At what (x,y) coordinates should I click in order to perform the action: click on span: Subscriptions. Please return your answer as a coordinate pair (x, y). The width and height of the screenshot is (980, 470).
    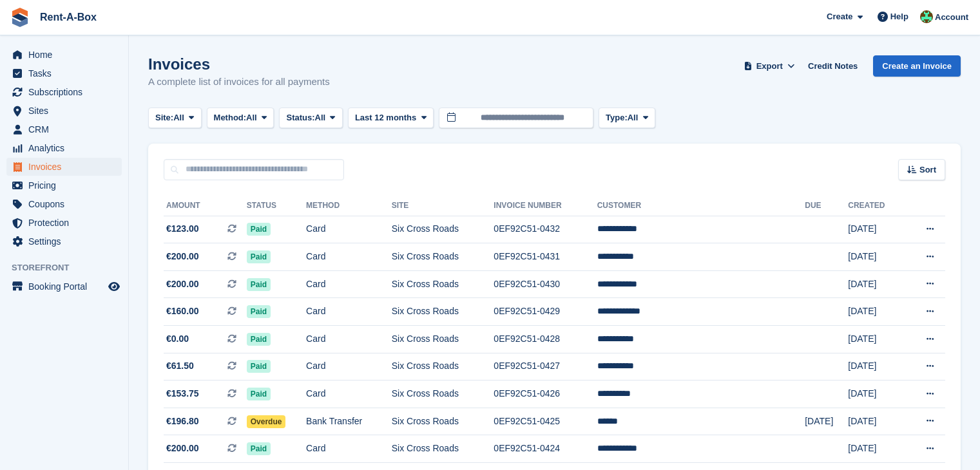
    Looking at the image, I should click on (67, 92).